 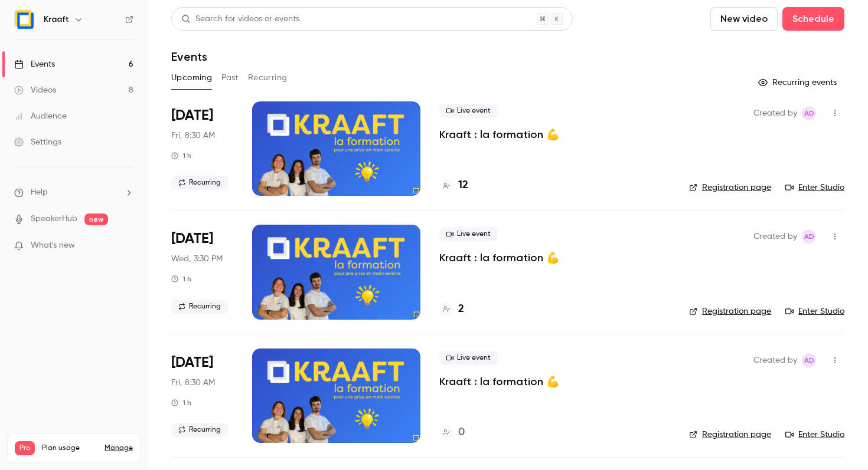 What do you see at coordinates (202, 272) in the screenshot?
I see `div: Nov 5 Wed, 3:30 PM (Europe/Paris)` at bounding box center [202, 272].